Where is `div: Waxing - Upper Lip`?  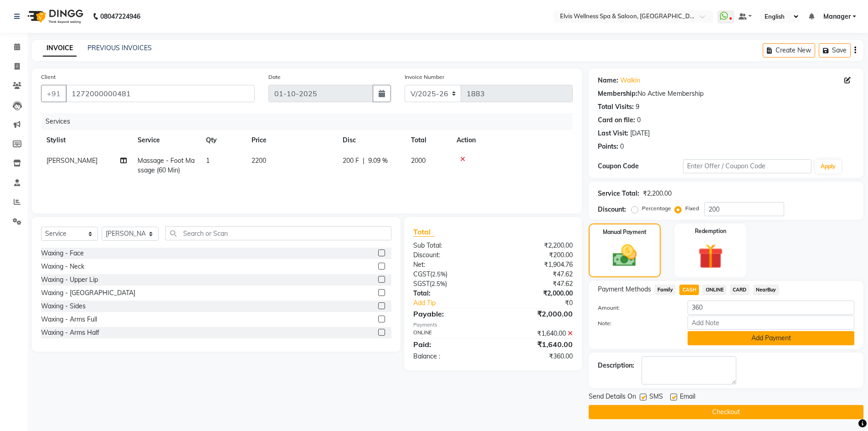
div: Waxing - Upper Lip is located at coordinates (69, 280).